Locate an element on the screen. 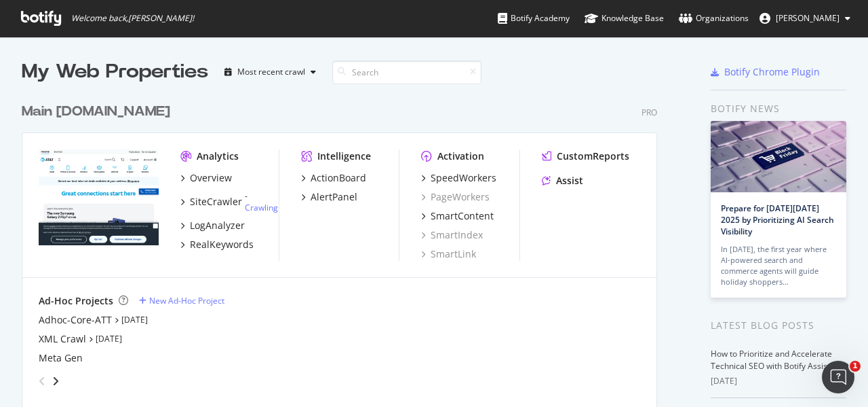 This screenshot has width=868, height=407. a: SmartLink is located at coordinates (449, 254).